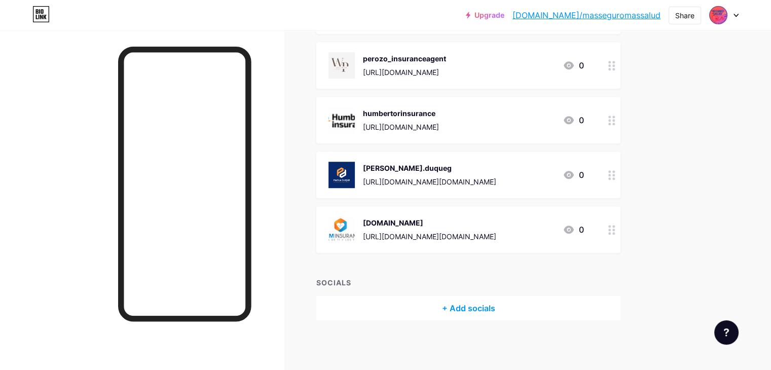 This screenshot has width=771, height=370. Describe the element at coordinates (685, 15) in the screenshot. I see `div: Share` at that location.